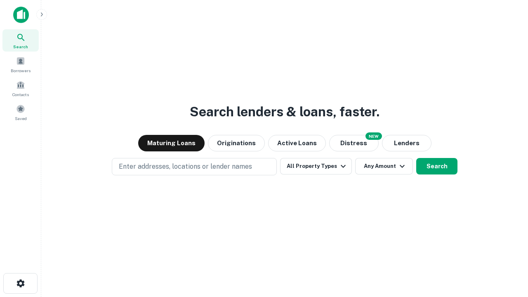 Image resolution: width=528 pixels, height=297 pixels. I want to click on div: NEW, so click(374, 136).